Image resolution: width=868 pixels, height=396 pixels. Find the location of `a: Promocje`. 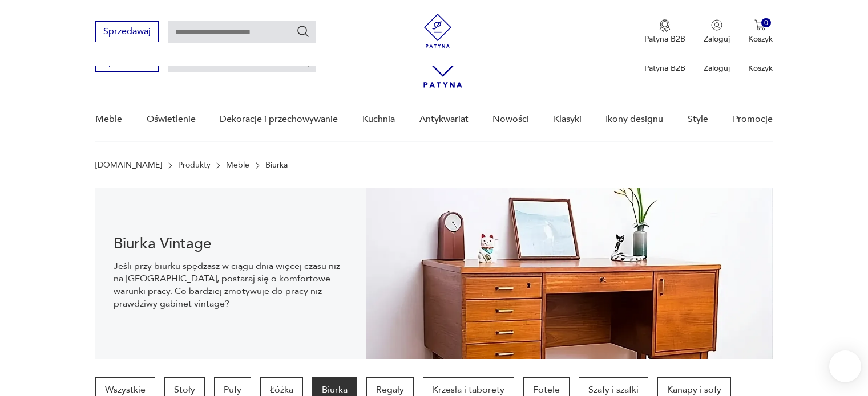

a: Promocje is located at coordinates (753, 119).